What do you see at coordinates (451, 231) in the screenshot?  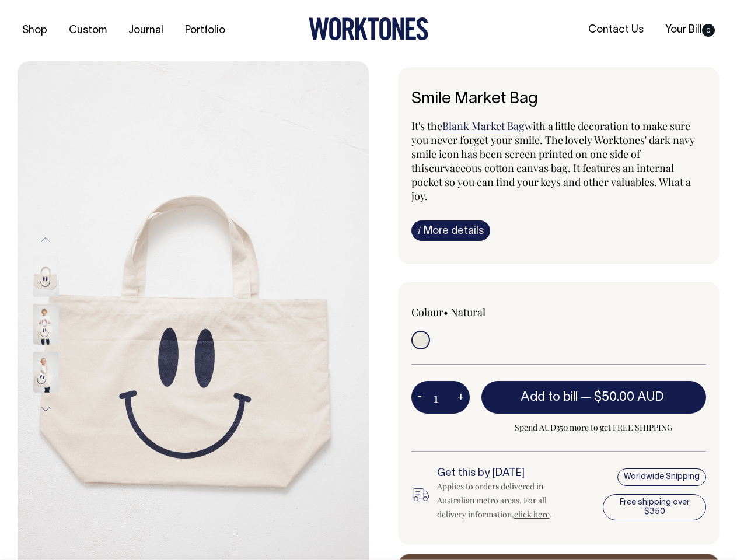 I see `a: iMore details` at bounding box center [451, 231].